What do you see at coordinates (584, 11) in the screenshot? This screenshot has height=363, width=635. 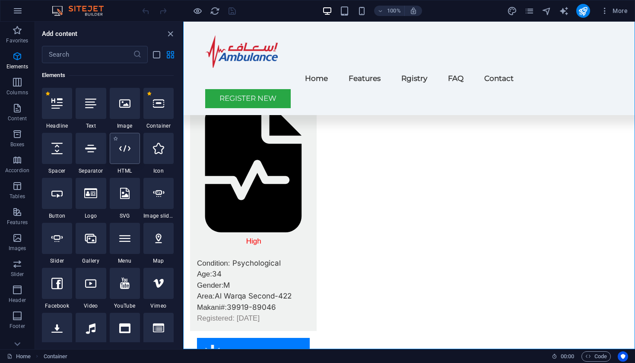 I see `button: publish` at bounding box center [584, 11].